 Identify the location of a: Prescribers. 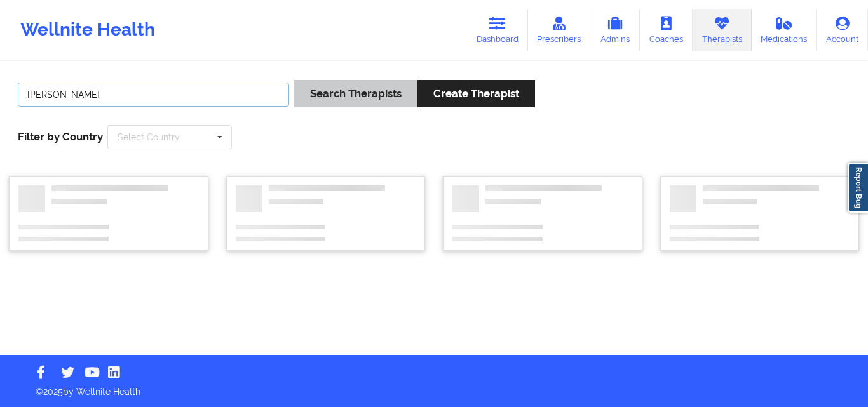
(559, 30).